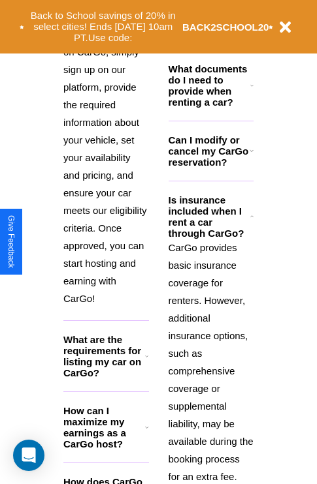 This screenshot has height=484, width=317. Describe the element at coordinates (29, 456) in the screenshot. I see `div: Open Intercom Messenger` at that location.